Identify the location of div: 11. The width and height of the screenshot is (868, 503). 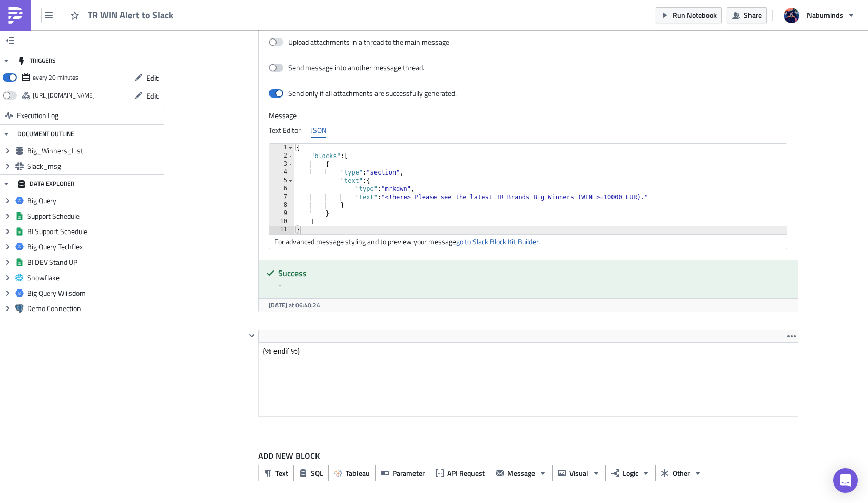
(282, 230).